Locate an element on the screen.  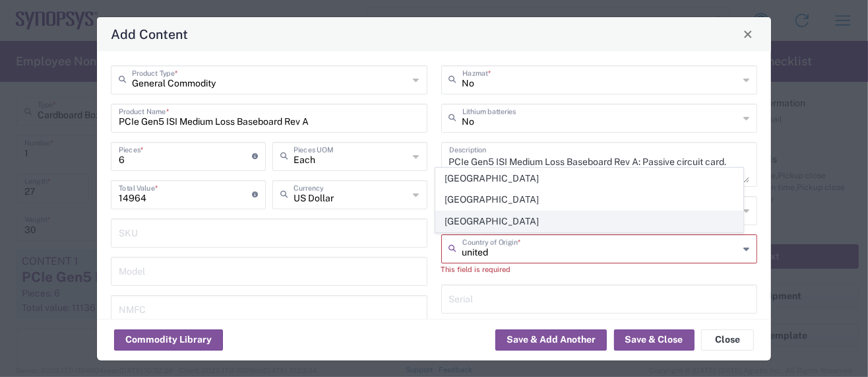
div: This field is required is located at coordinates (600, 269).